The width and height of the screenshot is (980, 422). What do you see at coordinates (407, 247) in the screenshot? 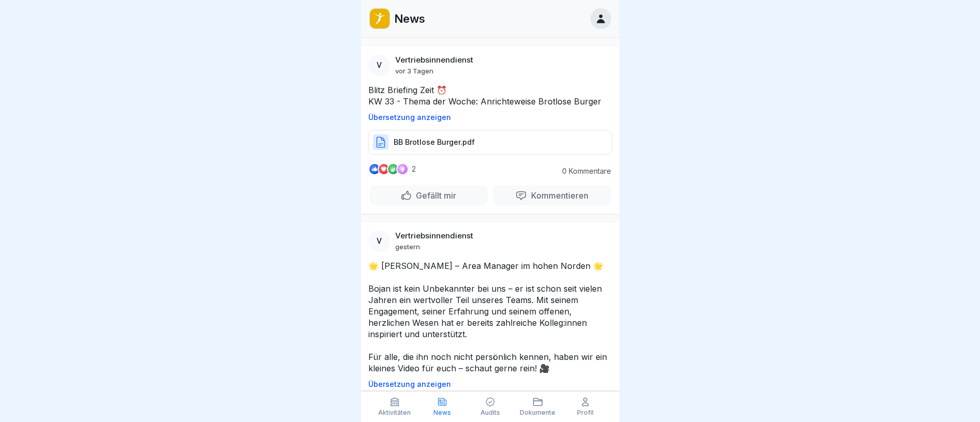
I see `p: gestern` at bounding box center [407, 247].